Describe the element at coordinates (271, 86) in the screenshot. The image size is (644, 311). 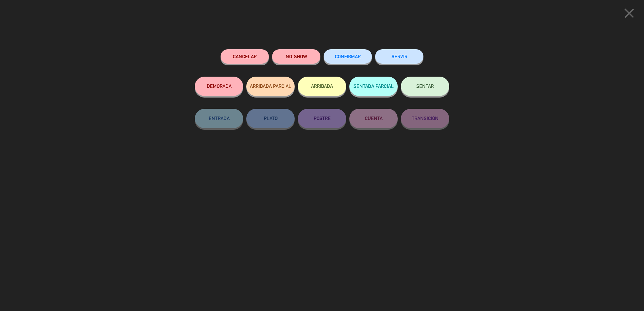
I see `span: ARRIBADA PARCIAL` at that location.